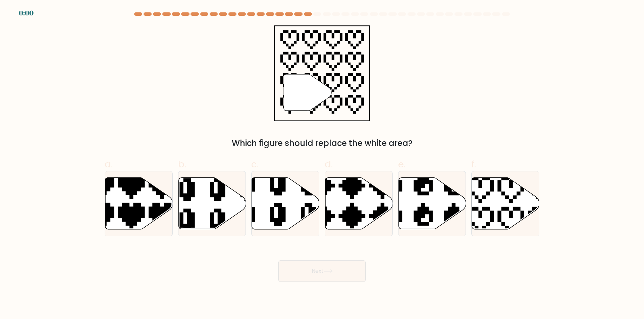  What do you see at coordinates (402, 164) in the screenshot?
I see `span: e.` at bounding box center [402, 164].